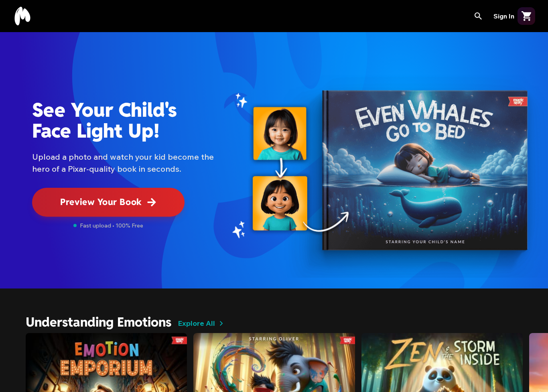 The width and height of the screenshot is (548, 392). I want to click on button: Open cart, so click(526, 16).